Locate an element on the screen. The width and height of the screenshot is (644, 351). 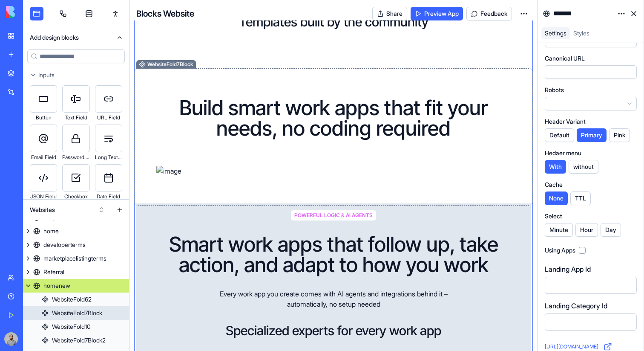
label: Landing App Id is located at coordinates (567, 269).